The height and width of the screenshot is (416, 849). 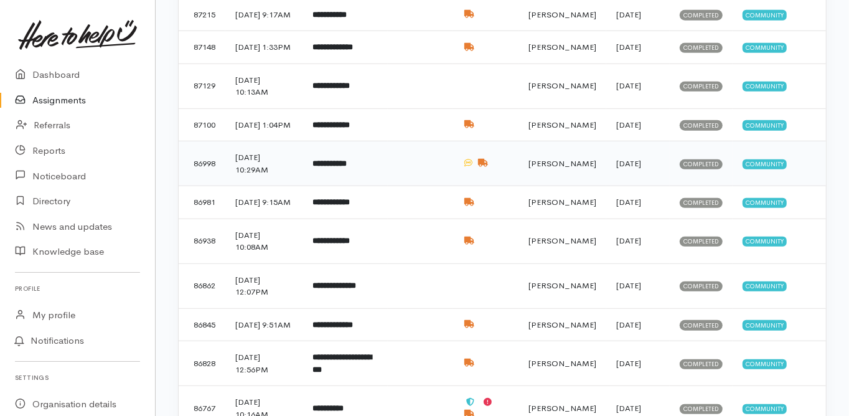 I want to click on td: 86862, so click(x=202, y=286).